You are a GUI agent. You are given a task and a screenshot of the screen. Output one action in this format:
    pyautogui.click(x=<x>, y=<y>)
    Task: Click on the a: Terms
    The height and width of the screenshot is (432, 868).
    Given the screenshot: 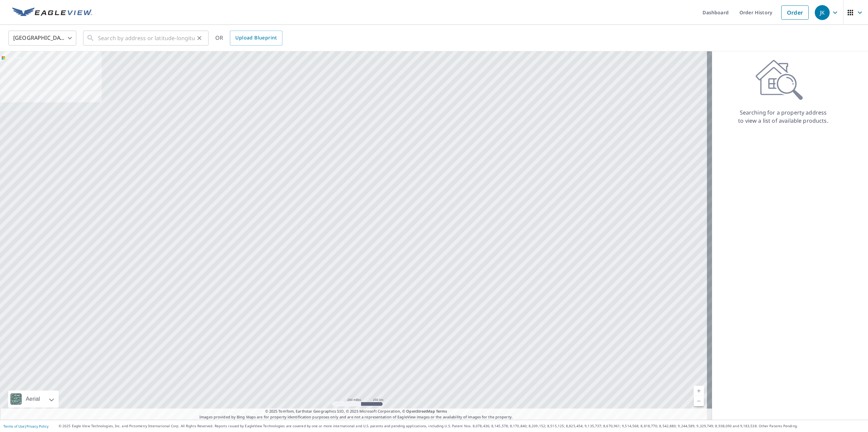 What is the action you would take?
    pyautogui.click(x=441, y=410)
    